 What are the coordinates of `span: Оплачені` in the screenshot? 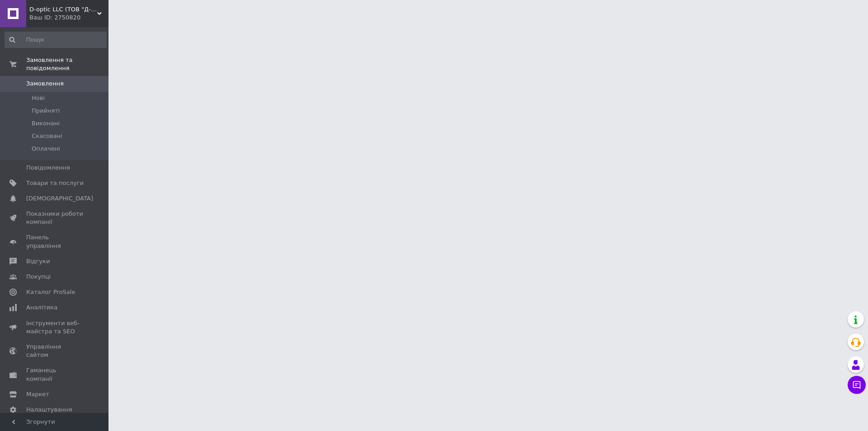 It's located at (46, 149).